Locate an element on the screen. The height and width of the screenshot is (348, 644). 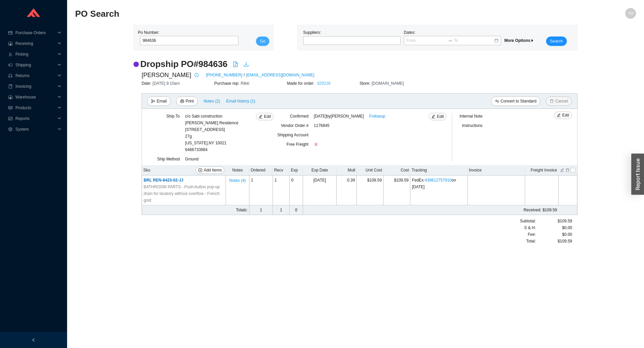
a: Followup is located at coordinates (377, 117).